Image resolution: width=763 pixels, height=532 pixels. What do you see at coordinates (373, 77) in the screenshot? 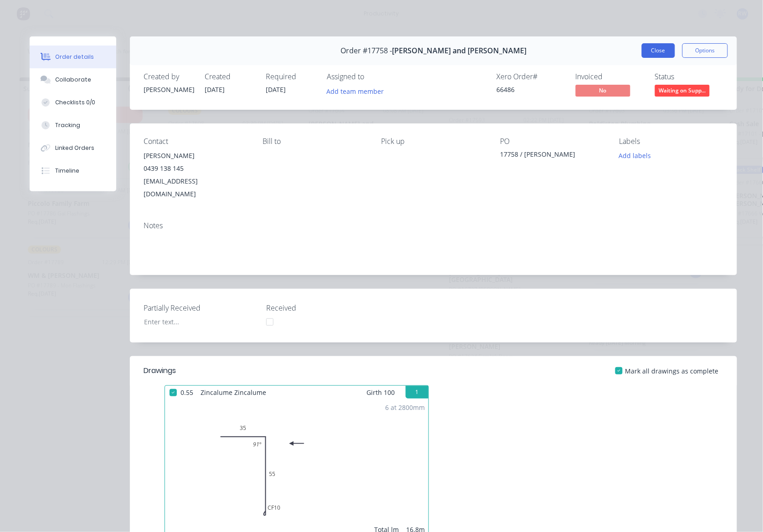
I see `div: Assigned to` at bounding box center [373, 77].